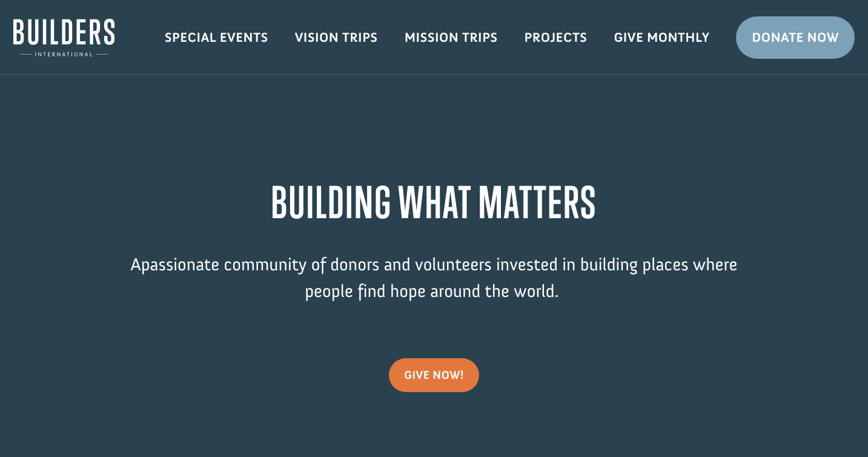 This screenshot has height=457, width=868. I want to click on img: Builders International, so click(64, 38).